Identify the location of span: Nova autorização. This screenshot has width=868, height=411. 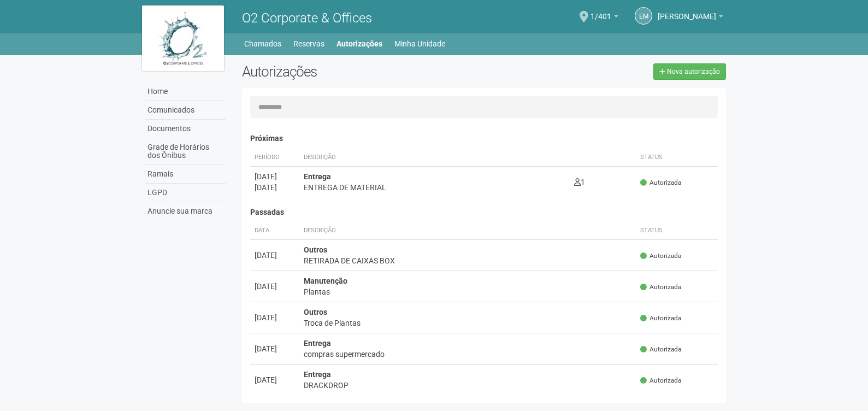
(693, 72).